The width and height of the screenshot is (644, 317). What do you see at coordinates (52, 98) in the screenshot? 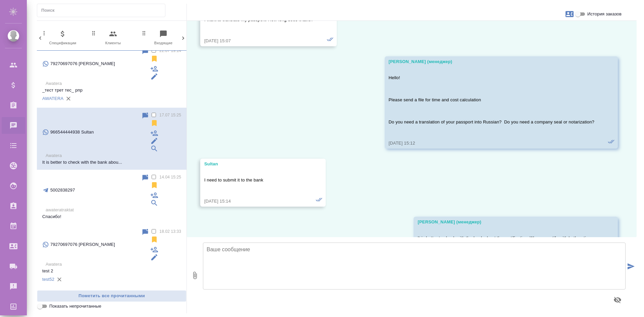
I see `a: AWATERA` at bounding box center [52, 98].